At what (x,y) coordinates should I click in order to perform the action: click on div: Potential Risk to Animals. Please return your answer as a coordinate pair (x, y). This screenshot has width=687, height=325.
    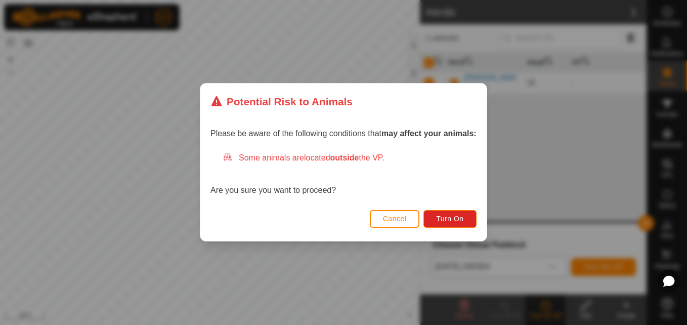
    Looking at the image, I should click on (281, 101).